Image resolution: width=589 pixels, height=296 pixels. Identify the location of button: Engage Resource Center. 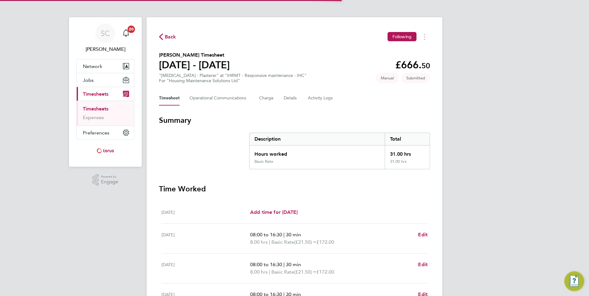
(575, 282).